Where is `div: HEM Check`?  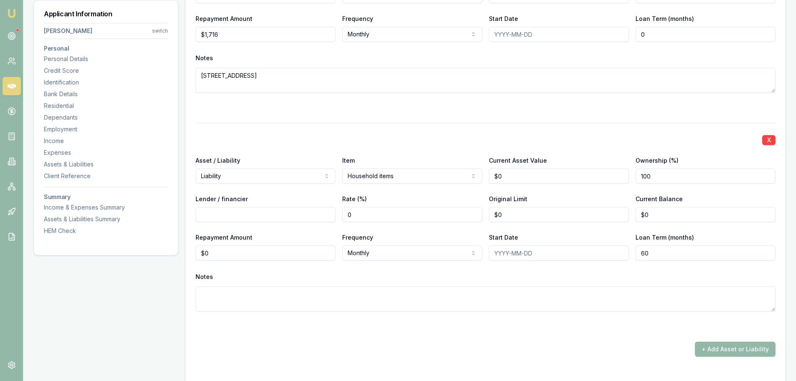
div: HEM Check is located at coordinates (106, 231).